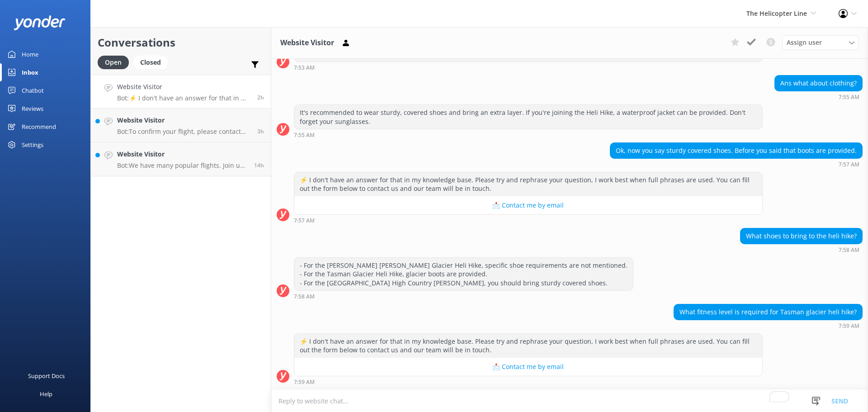 Image resolution: width=868 pixels, height=412 pixels. Describe the element at coordinates (46, 376) in the screenshot. I see `div: Support Docs` at that location.